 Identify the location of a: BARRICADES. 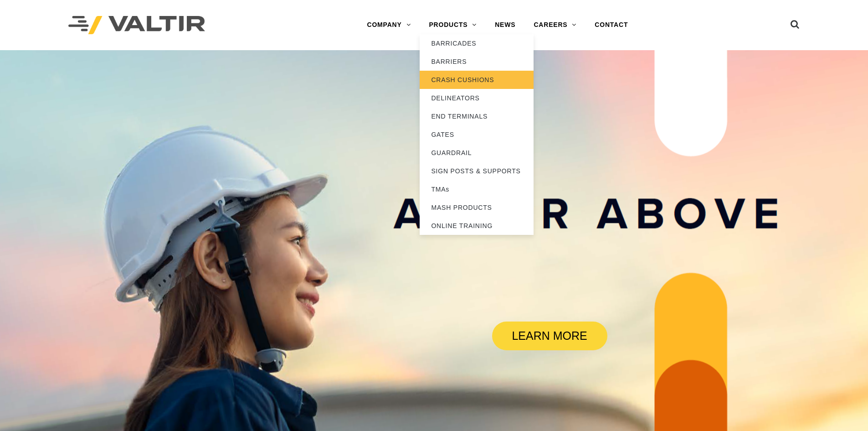
(476, 43).